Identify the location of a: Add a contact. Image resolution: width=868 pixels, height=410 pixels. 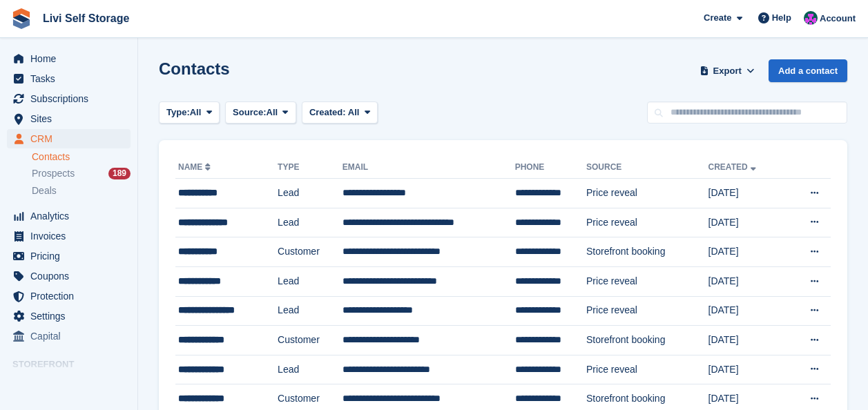
(808, 70).